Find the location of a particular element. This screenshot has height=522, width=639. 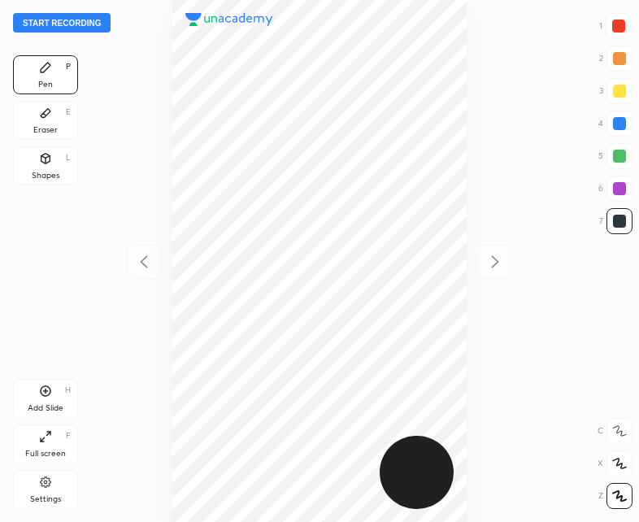

div: Shapes is located at coordinates (45, 175).